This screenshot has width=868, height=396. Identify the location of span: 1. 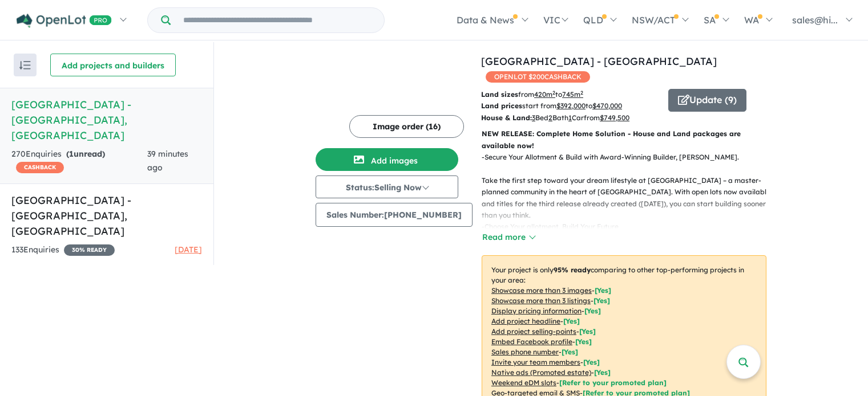
(71, 154).